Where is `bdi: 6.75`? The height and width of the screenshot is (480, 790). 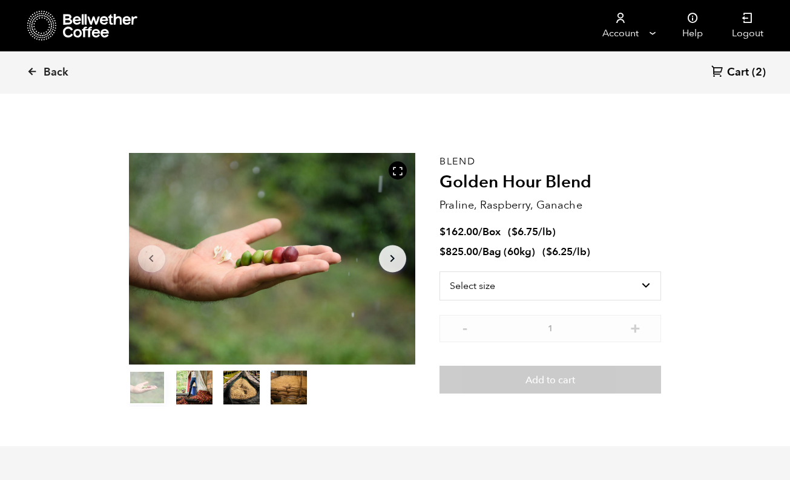 bdi: 6.75 is located at coordinates (525, 232).